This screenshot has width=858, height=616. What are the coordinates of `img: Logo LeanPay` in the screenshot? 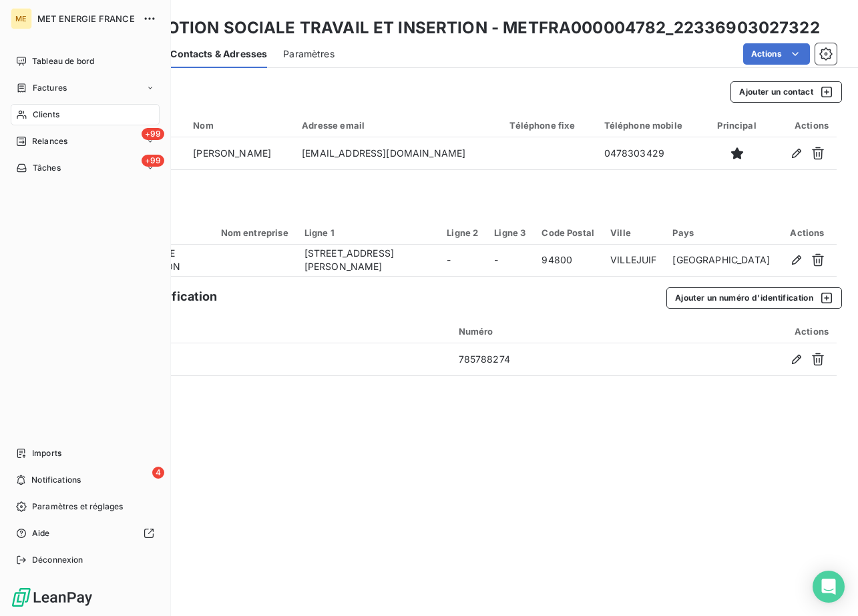 It's located at (52, 598).